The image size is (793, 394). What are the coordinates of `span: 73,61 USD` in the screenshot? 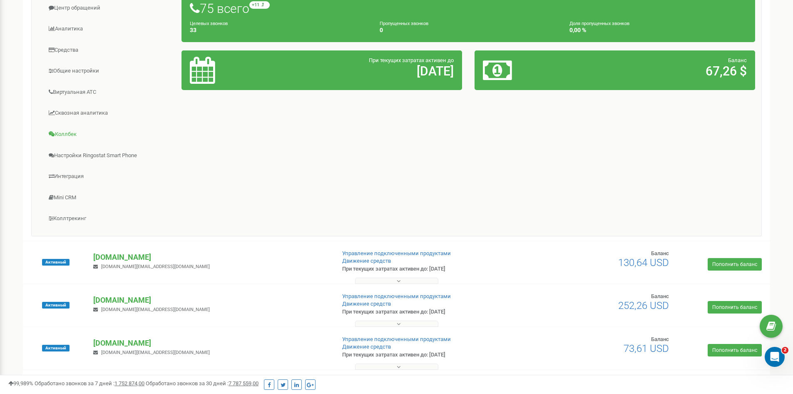 It's located at (646, 348).